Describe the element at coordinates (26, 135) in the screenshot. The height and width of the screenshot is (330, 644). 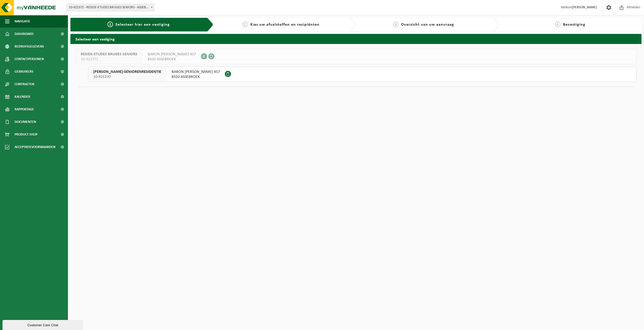
I see `span: Product Shop` at that location.